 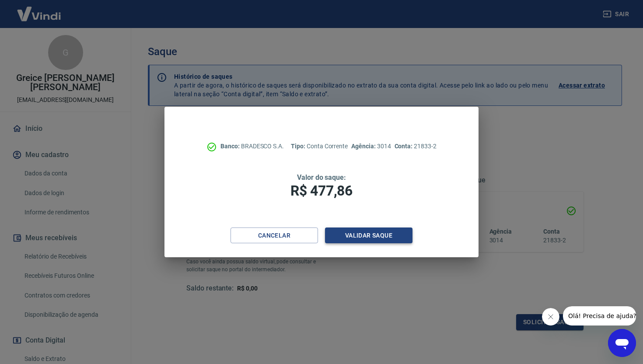 I want to click on button: Validar saque, so click(x=369, y=236).